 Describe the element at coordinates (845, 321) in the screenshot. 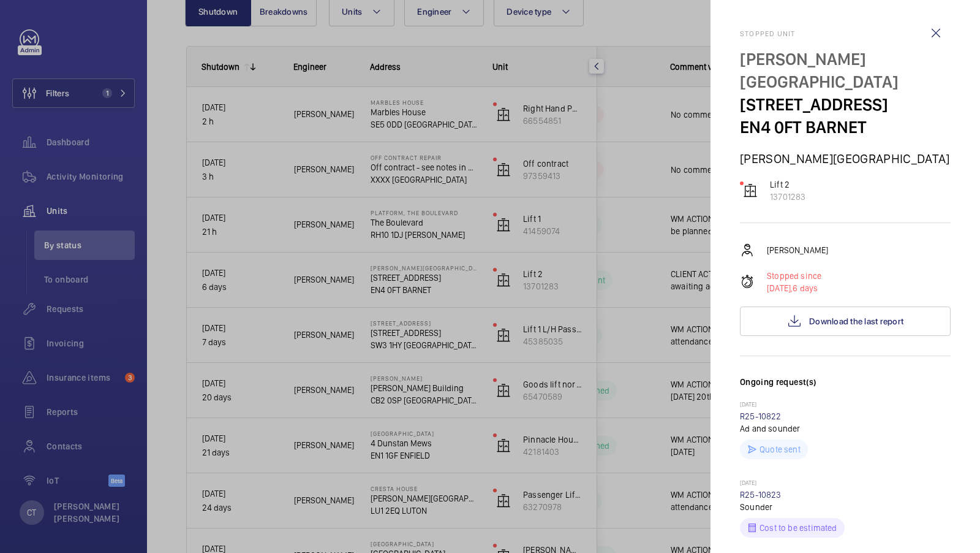

I see `button: Download the last report` at that location.